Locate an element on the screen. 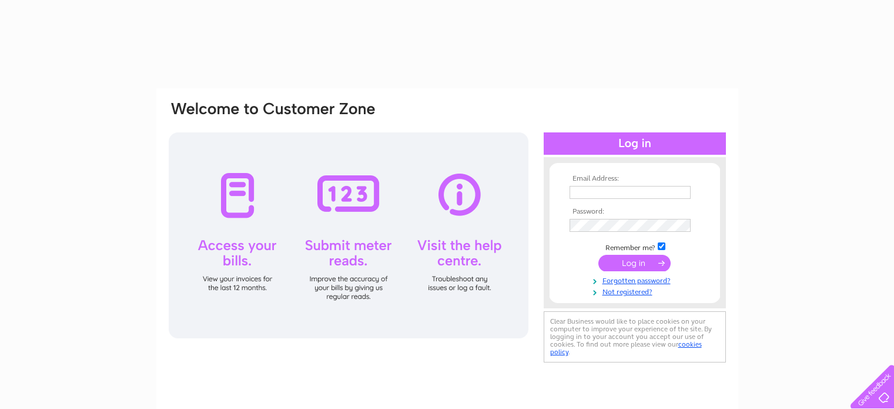 The image size is (894, 409). td: Remember me? is located at coordinates (635, 246).